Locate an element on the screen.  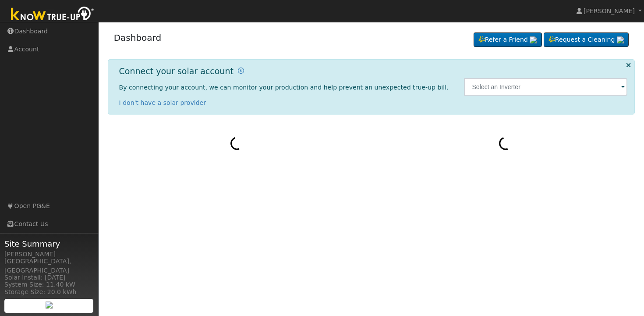
img: Know True-Up is located at coordinates (53, 15).